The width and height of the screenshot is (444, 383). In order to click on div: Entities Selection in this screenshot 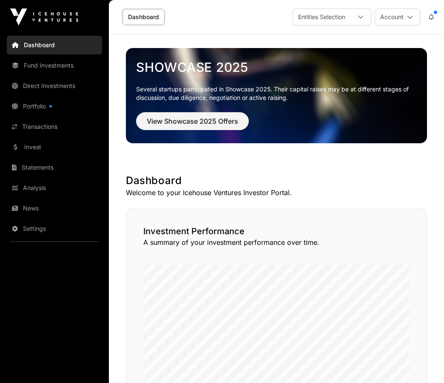, I will do `click(322, 17)`.